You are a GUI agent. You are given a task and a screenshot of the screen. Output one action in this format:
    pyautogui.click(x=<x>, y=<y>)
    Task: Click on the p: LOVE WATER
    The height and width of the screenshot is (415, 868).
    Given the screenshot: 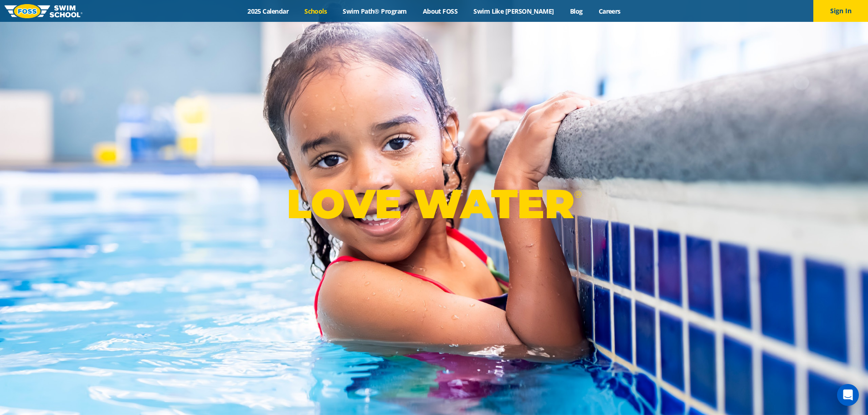 What is the action you would take?
    pyautogui.click(x=434, y=203)
    